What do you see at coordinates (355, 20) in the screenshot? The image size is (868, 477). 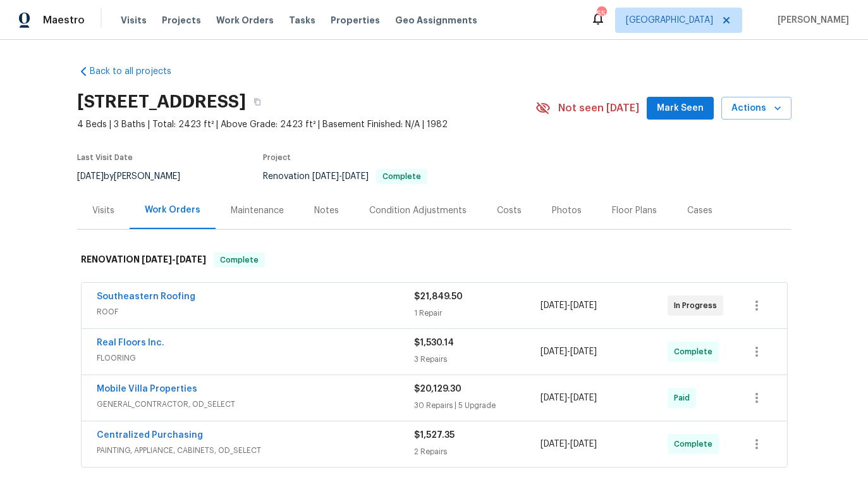 I see `span: Properties` at bounding box center [355, 20].